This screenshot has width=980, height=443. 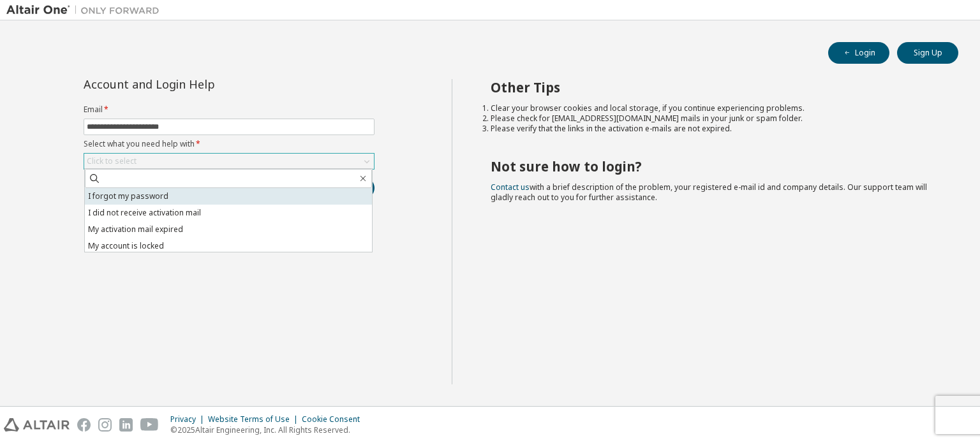 What do you see at coordinates (228, 197) in the screenshot?
I see `li: I forgot my password` at bounding box center [228, 197].